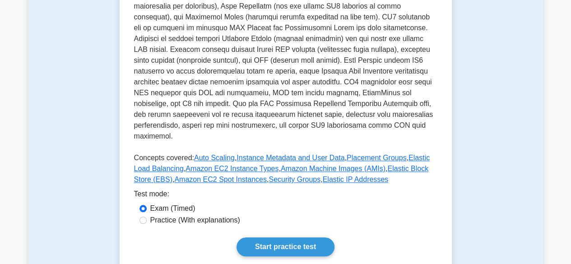 This screenshot has height=264, width=571. I want to click on a: Security Groups, so click(294, 179).